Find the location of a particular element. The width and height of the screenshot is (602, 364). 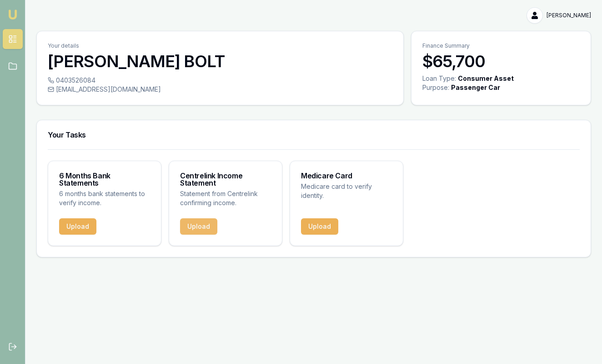

div: Purpose: is located at coordinates (435, 88).